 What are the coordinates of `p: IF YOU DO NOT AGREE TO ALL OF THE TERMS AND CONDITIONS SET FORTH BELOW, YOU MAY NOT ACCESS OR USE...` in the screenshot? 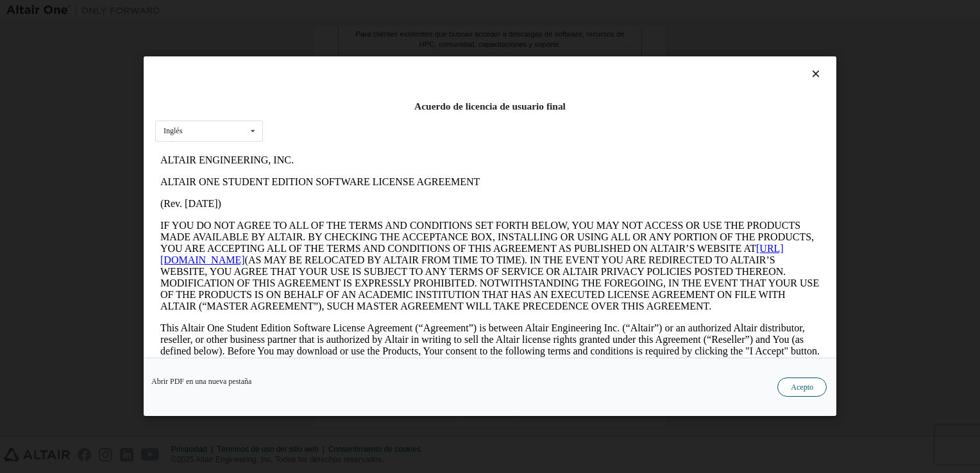 It's located at (335, 117).